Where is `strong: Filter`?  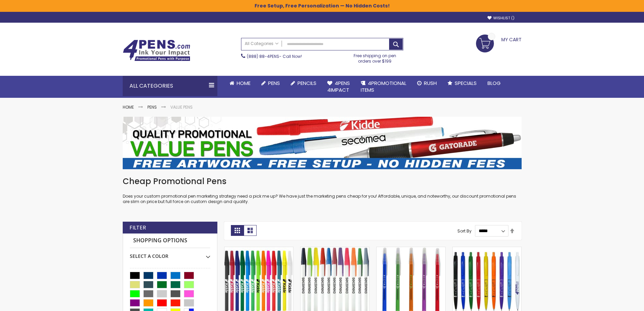
strong: Filter is located at coordinates (138, 228).